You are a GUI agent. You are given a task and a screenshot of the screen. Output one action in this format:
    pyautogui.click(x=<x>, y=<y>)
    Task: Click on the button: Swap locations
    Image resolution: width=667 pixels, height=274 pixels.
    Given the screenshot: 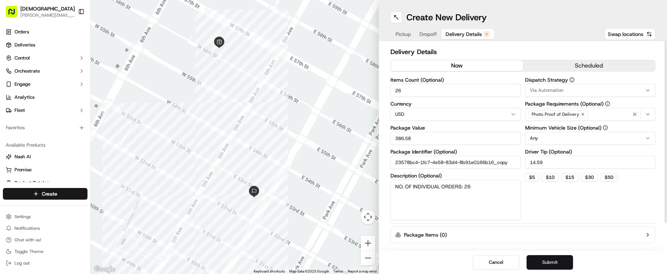 What is the action you would take?
    pyautogui.click(x=630, y=34)
    